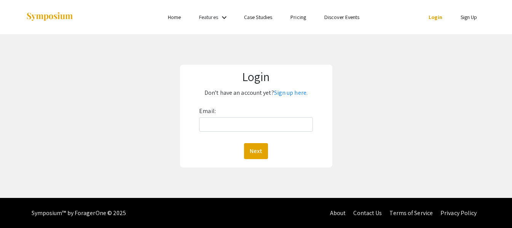 The height and width of the screenshot is (228, 512). I want to click on a: Terms of Service, so click(411, 213).